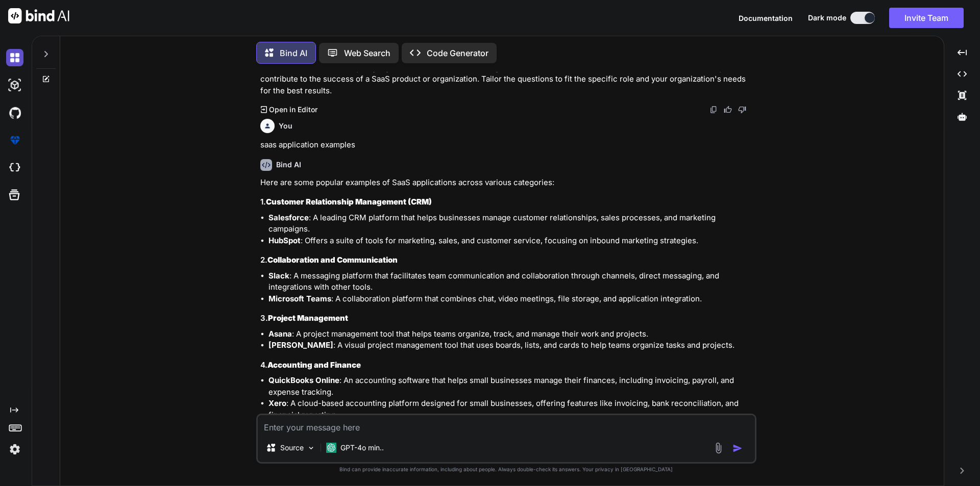 This screenshot has width=980, height=486. I want to click on li: : A project management tool that helps teams organize, track, and manage their work and projects., so click(511, 334).